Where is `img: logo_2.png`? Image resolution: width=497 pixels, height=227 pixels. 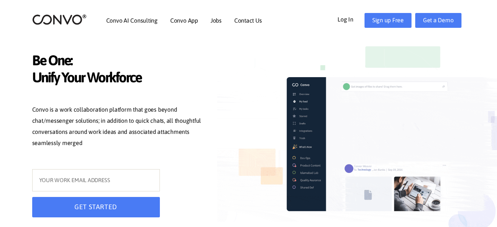
img: logo_2.png is located at coordinates (59, 19).